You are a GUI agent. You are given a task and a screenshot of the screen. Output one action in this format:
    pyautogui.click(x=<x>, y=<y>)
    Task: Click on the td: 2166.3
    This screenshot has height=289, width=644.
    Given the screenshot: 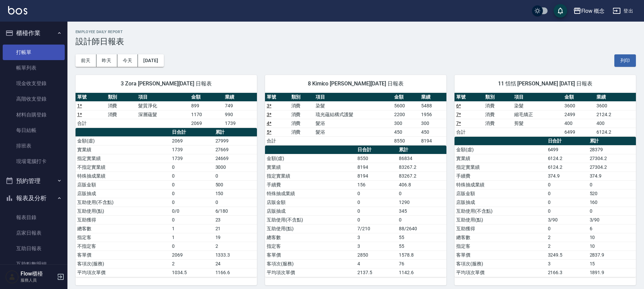 What is the action you would take?
    pyautogui.click(x=567, y=272)
    